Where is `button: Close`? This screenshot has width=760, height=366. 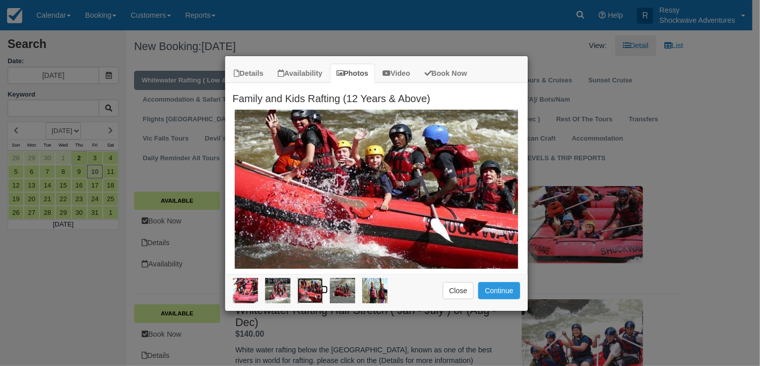
button: Close is located at coordinates (458, 291).